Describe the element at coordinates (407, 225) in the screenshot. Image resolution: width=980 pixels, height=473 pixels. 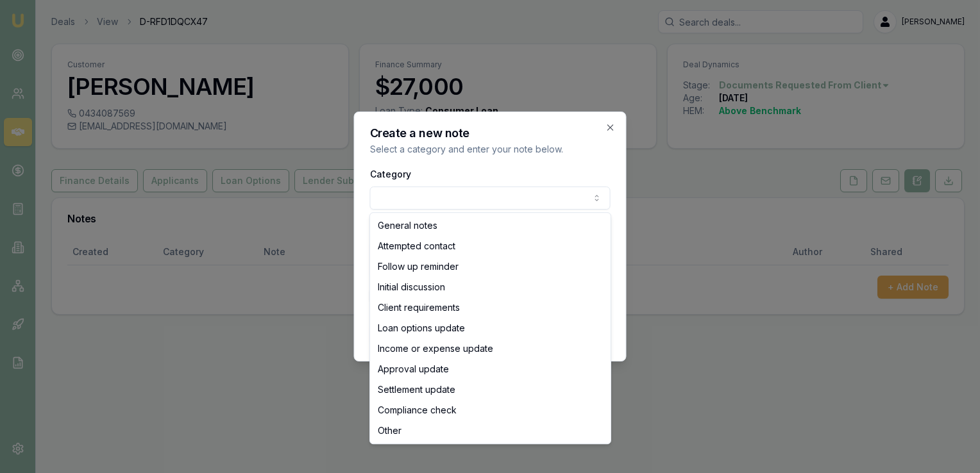
I see `span: General notes` at that location.